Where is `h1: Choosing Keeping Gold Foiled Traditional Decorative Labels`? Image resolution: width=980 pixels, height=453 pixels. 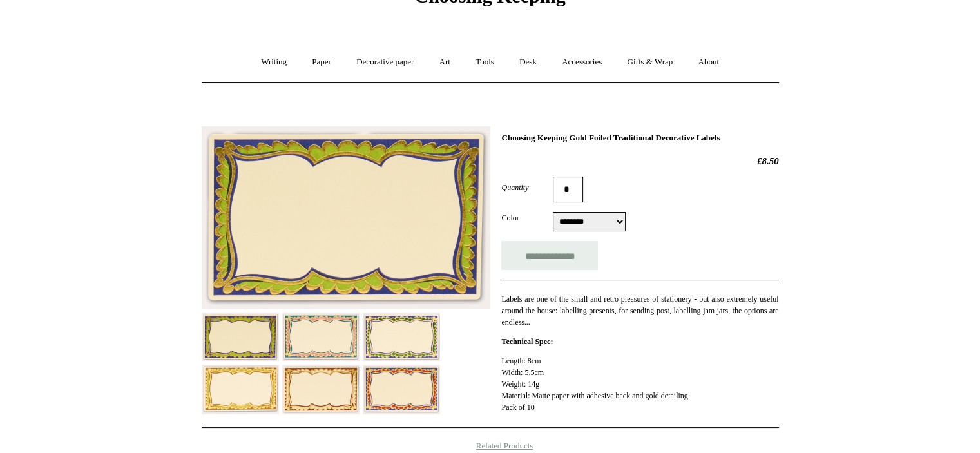 h1: Choosing Keeping Gold Foiled Traditional Decorative Labels is located at coordinates (640, 138).